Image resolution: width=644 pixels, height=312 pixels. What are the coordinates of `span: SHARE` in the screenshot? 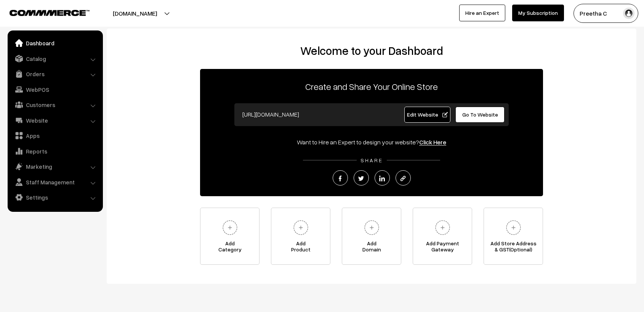 It's located at (371, 160).